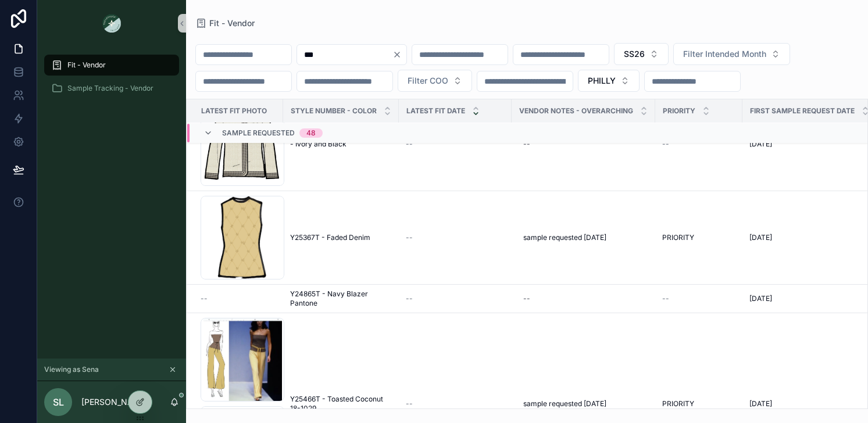 This screenshot has height=423, width=868. What do you see at coordinates (428, 81) in the screenshot?
I see `span: Filter COO` at bounding box center [428, 81].